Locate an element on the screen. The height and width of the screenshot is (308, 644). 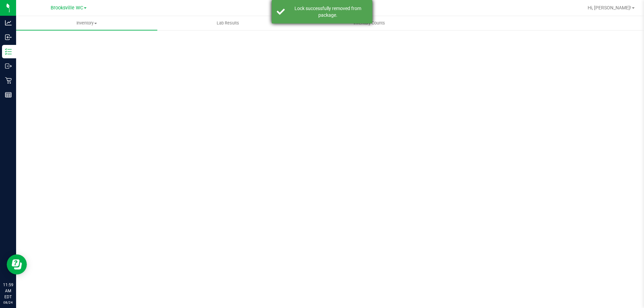
inline-svg: Inventory is located at coordinates (8, 52).